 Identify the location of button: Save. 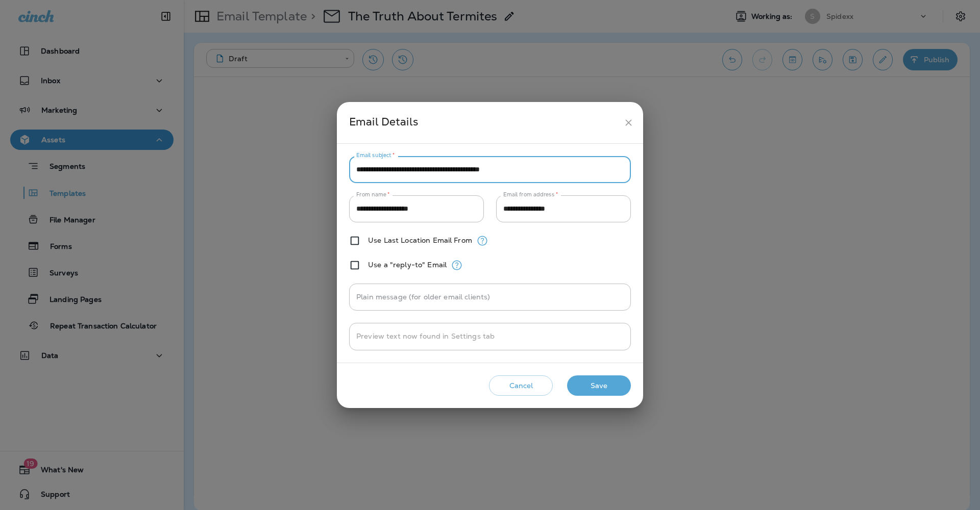
(599, 386).